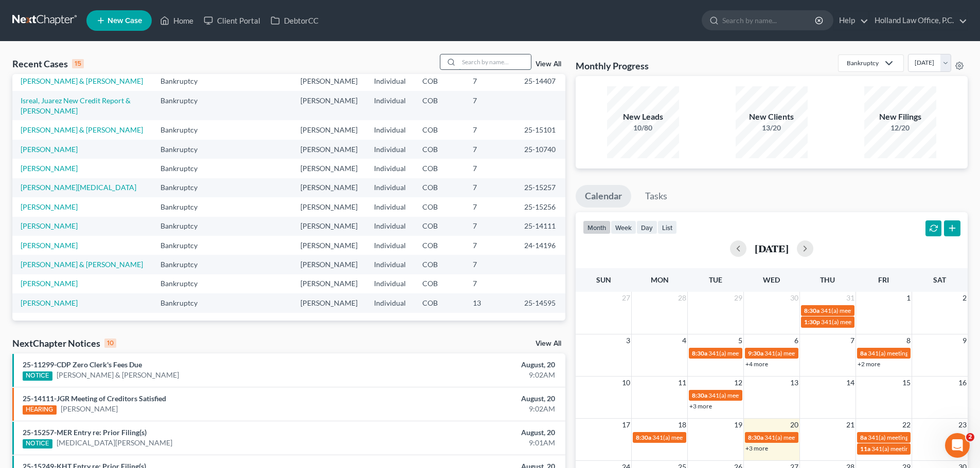 Image resolution: width=980 pixels, height=468 pixels. I want to click on span: 5, so click(740, 340).